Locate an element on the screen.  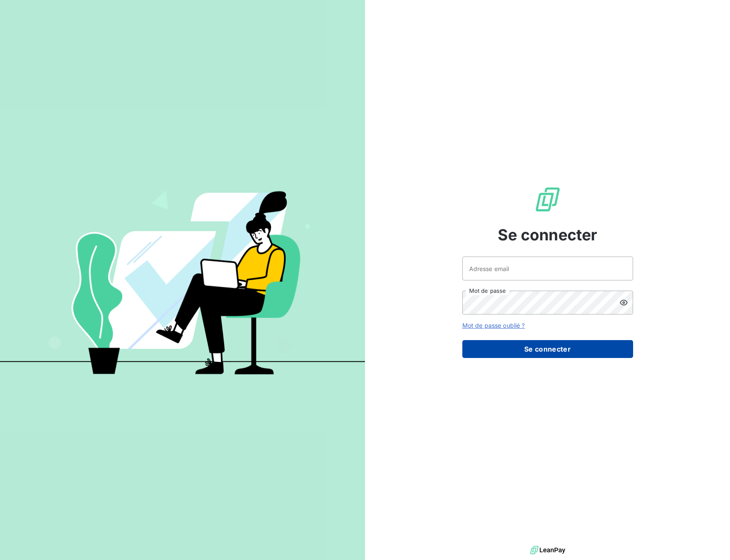
img: Logo LeanPay is located at coordinates (548, 199).